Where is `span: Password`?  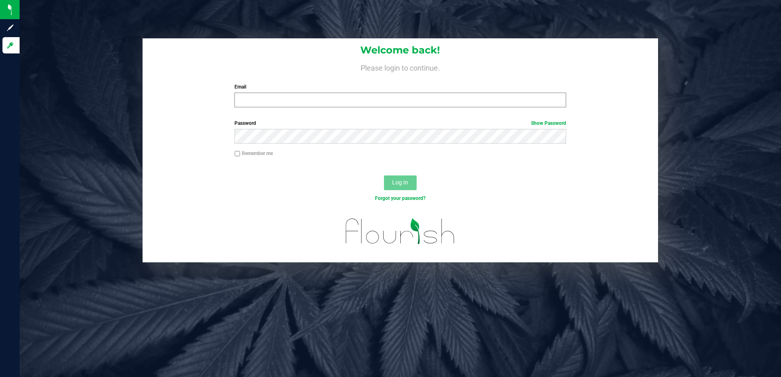 span: Password is located at coordinates (245, 123).